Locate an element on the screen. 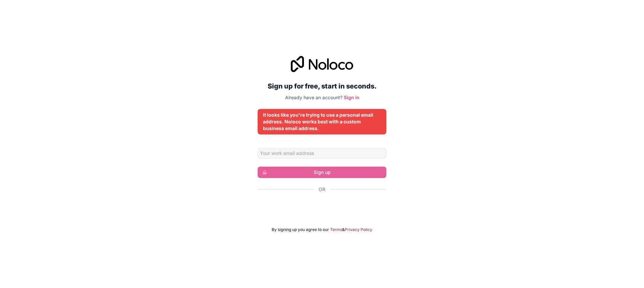 This screenshot has width=644, height=288. span: By signing up you agree to our is located at coordinates (300, 230).